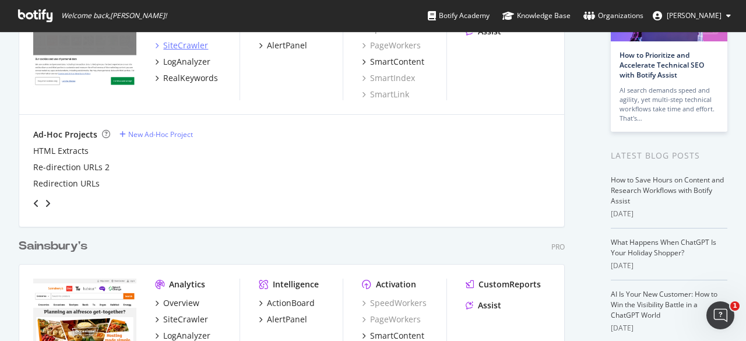  I want to click on a: LogAnalyzer, so click(183, 62).